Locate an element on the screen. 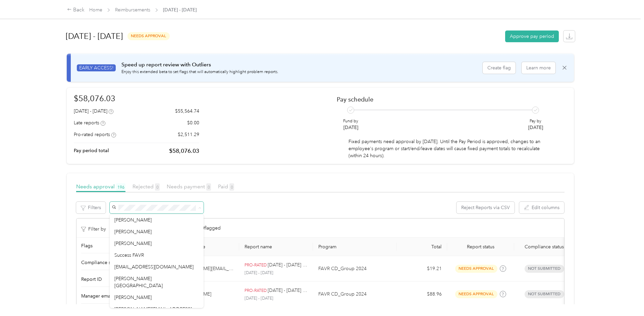  th: Member name is located at coordinates (204, 247).